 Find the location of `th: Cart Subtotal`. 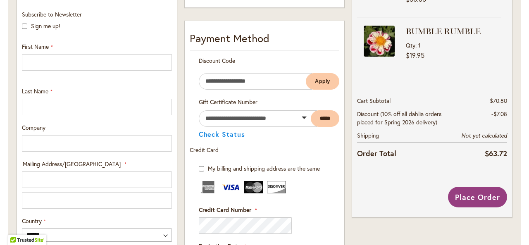

th: Cart Subtotal is located at coordinates (406, 100).